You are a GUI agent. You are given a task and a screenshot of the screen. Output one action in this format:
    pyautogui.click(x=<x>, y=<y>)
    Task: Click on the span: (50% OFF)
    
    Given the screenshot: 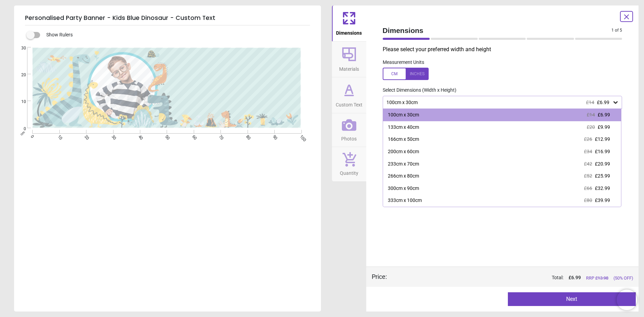 What is the action you would take?
    pyautogui.click(x=623, y=278)
    